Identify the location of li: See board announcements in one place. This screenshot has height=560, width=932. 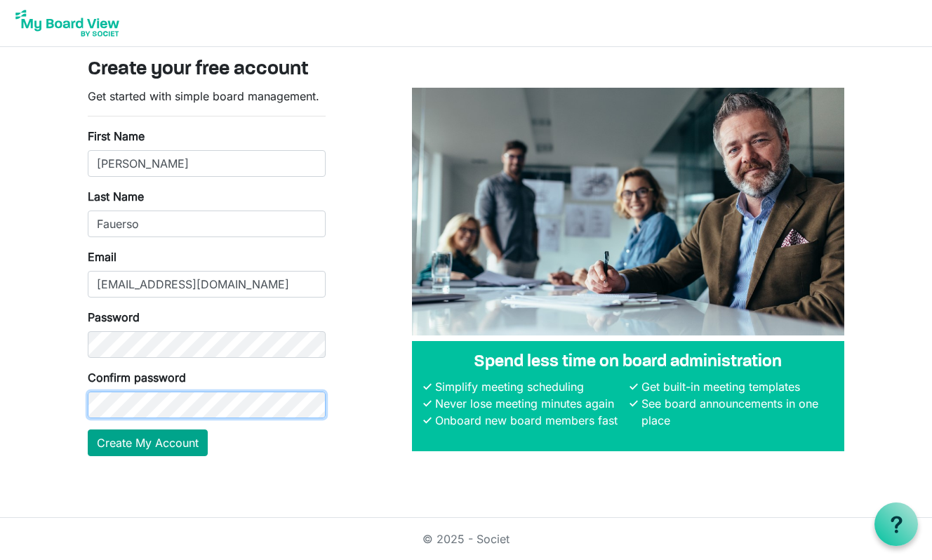
(736, 412).